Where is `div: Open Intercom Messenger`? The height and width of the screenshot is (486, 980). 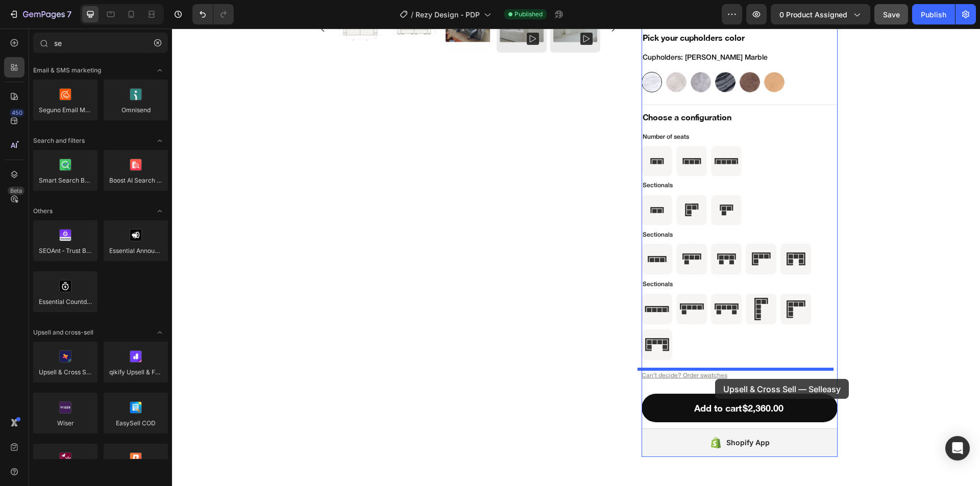 div: Open Intercom Messenger is located at coordinates (958, 449).